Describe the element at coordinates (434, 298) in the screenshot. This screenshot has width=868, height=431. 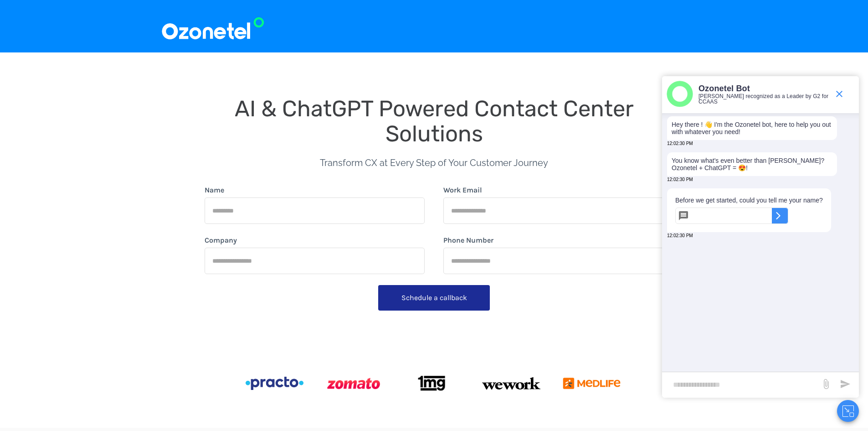
I see `button: Schedule a callback` at that location.